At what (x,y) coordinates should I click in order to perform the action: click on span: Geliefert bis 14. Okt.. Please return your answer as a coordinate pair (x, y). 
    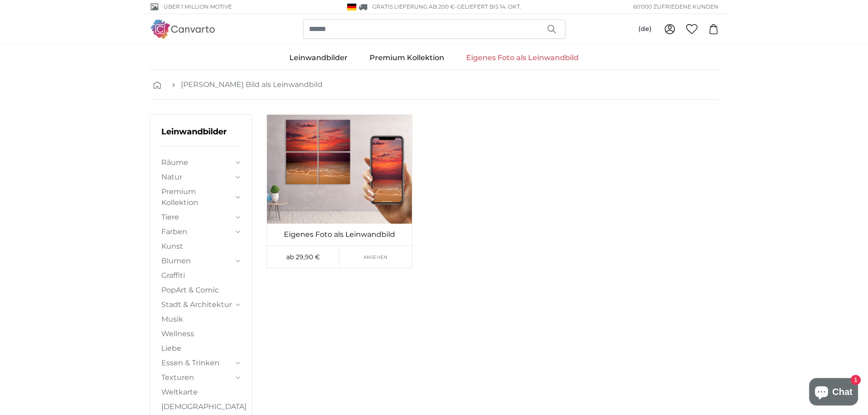
    Looking at the image, I should click on (489, 6).